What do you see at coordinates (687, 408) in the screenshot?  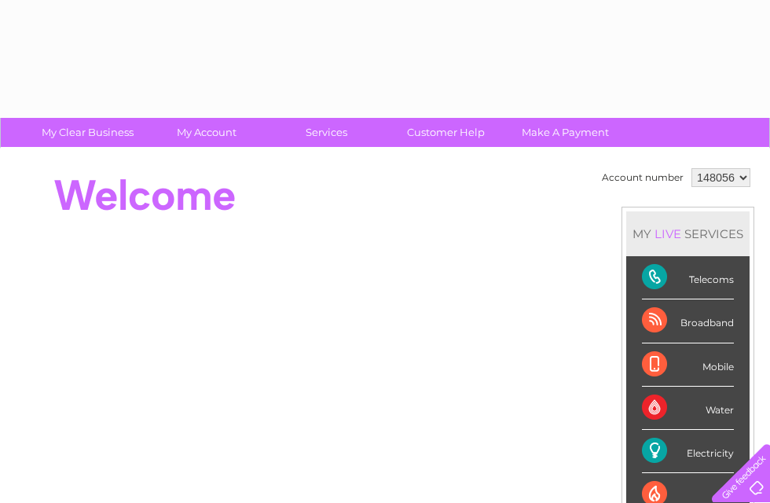 I see `div: Water` at bounding box center [687, 408].